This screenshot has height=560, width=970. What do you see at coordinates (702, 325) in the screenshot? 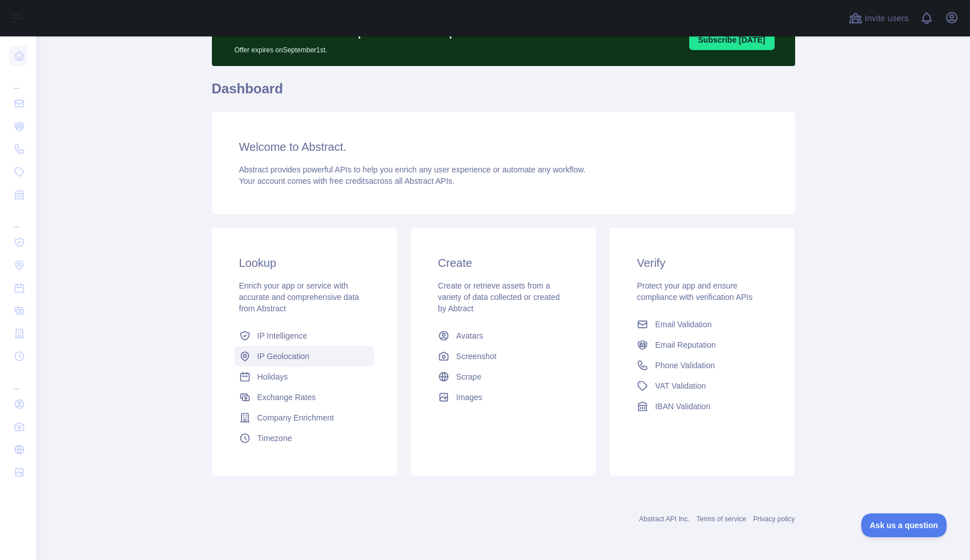
I see `a: Email Validation` at bounding box center [702, 325].